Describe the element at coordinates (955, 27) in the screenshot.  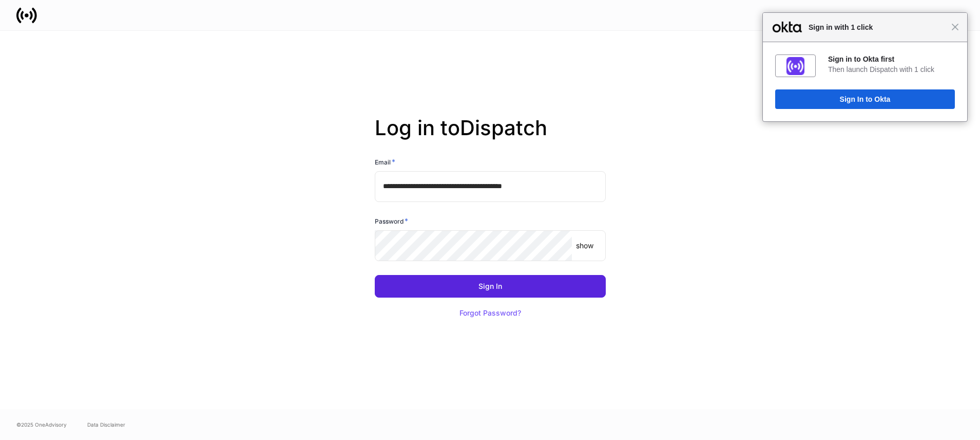
I see `span: Close` at that location.